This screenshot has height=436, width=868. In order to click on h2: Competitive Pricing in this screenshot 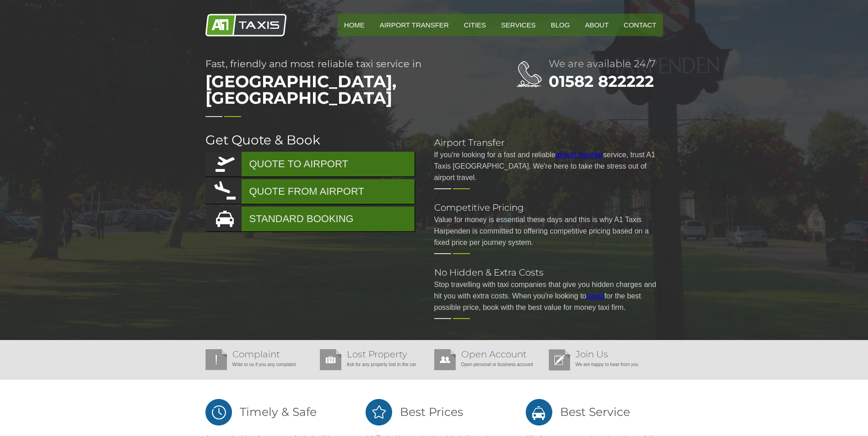, I will do `click(549, 207)`.